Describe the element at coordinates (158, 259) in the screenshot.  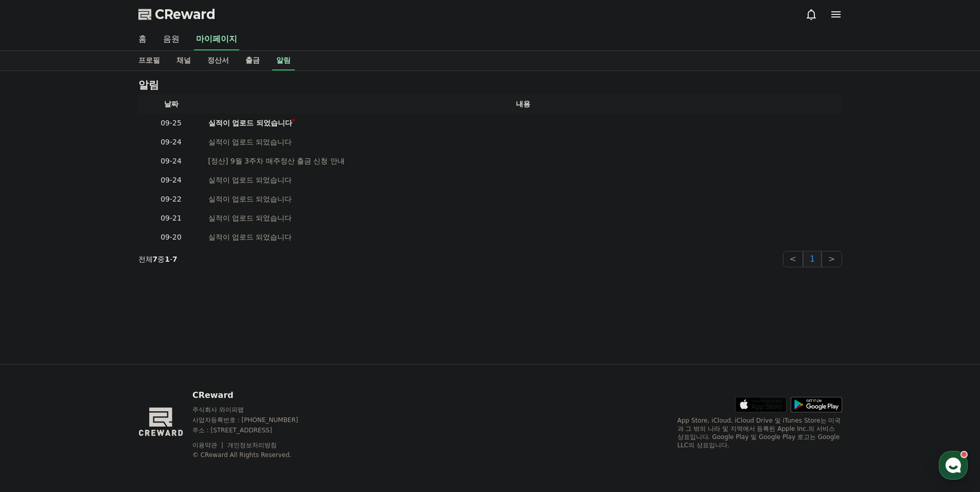
I see `p: 전체 중 -` at that location.